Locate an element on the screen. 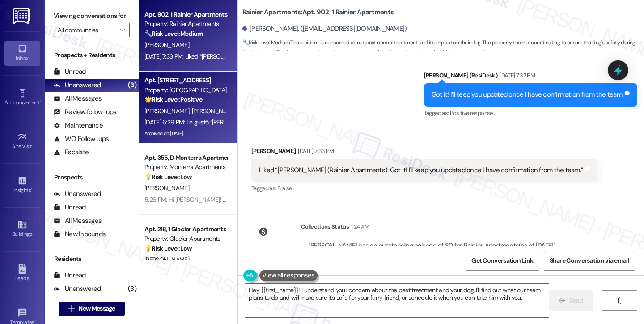  div: Apt. 218, 1 Glacier Apartments is located at coordinates (185, 229).